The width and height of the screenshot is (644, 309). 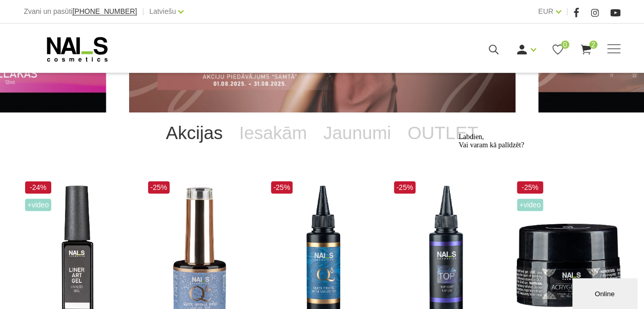 I want to click on span: Labdien, Vai varam kā palīdzēt?, so click(x=37, y=12).